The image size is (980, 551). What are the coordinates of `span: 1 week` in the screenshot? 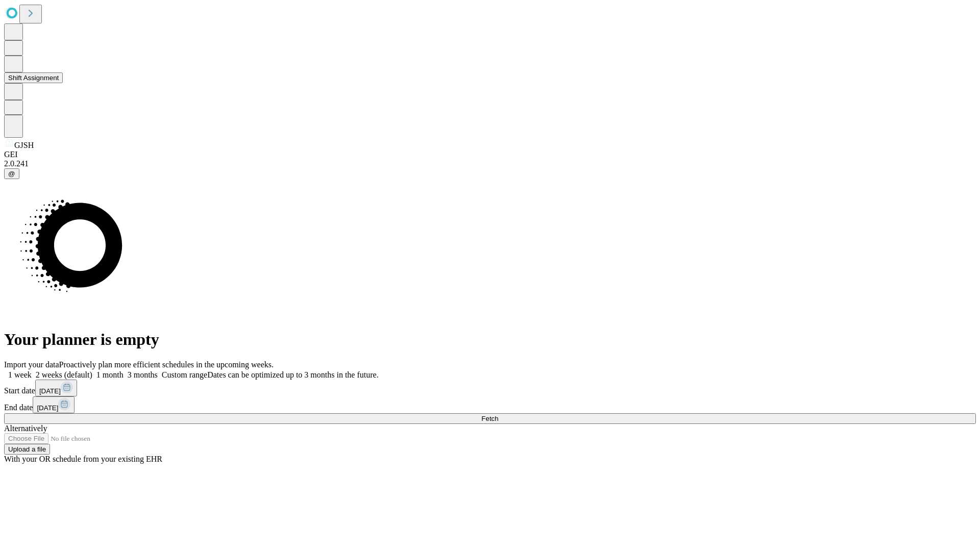 It's located at (20, 375).